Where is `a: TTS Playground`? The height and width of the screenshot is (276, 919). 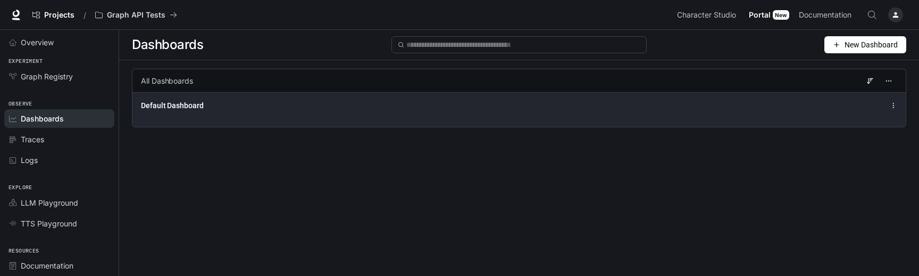
a: TTS Playground is located at coordinates (59, 223).